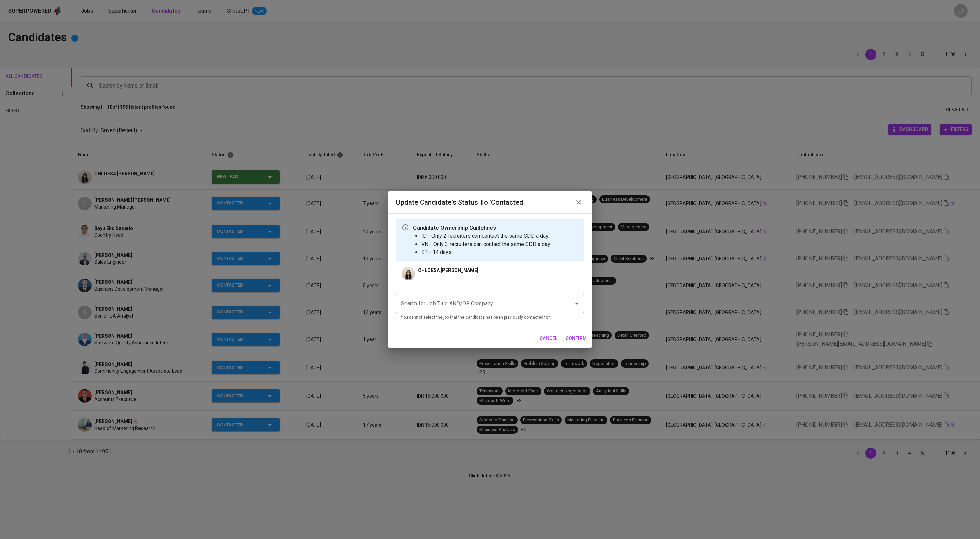  Describe the element at coordinates (577, 303) in the screenshot. I see `button: Open` at that location.